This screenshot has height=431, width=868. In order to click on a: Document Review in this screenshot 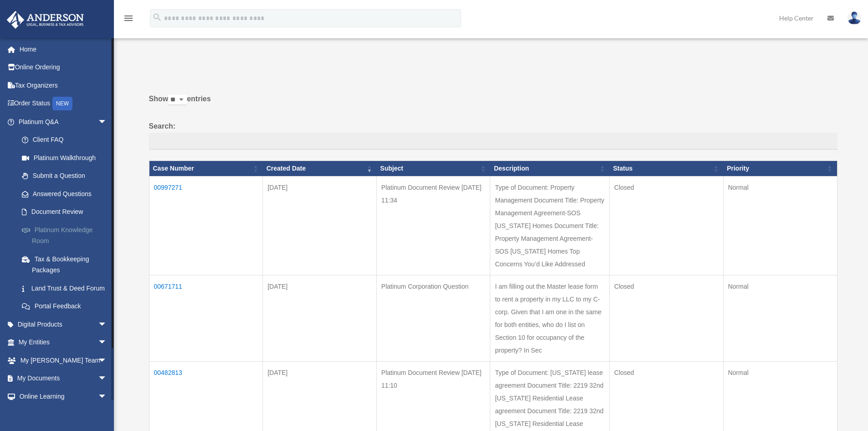, I will do `click(67, 212)`.